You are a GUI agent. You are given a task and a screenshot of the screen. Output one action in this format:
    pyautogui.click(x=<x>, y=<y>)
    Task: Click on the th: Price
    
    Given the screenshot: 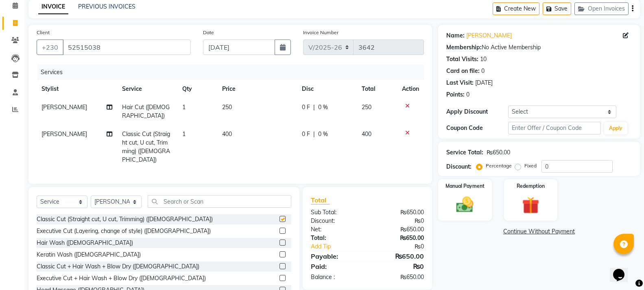 What is the action you would take?
    pyautogui.click(x=257, y=89)
    